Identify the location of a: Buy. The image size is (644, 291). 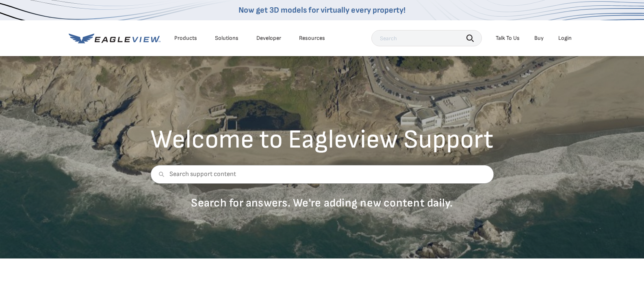
(539, 38).